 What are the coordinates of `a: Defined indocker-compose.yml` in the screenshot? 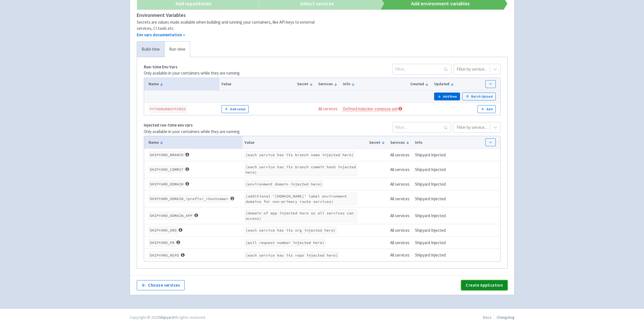 It's located at (370, 109).